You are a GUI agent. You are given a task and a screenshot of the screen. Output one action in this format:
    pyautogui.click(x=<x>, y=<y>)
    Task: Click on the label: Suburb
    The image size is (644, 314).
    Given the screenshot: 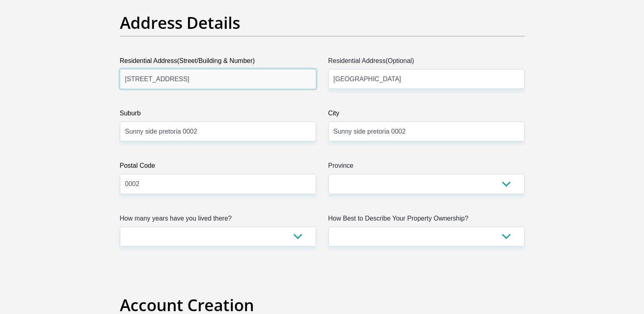 What is the action you would take?
    pyautogui.click(x=218, y=115)
    